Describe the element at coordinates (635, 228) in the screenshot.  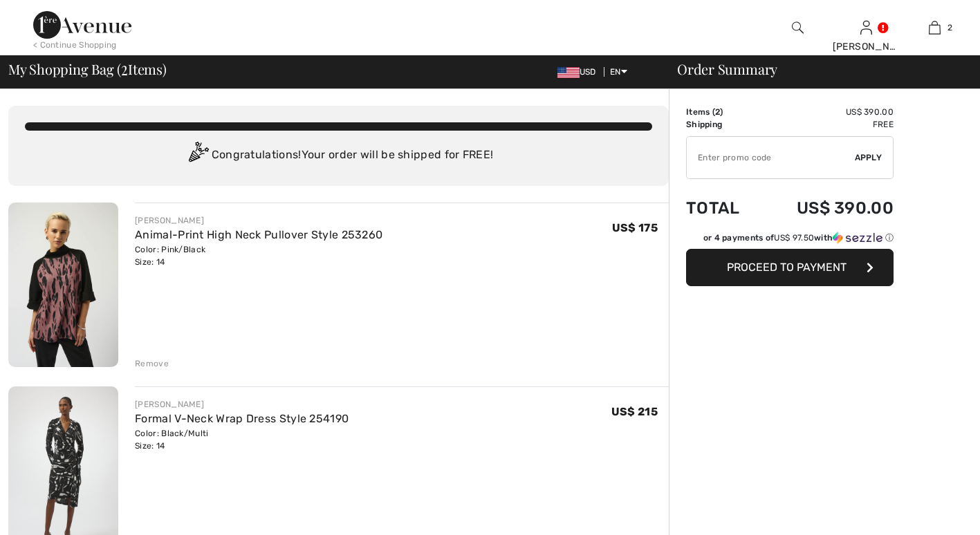
I see `span: US$ 175` at that location.